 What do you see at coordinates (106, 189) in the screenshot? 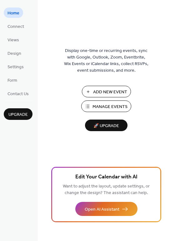
I see `span: Want to adjust the layout, update settings, or change the design? The assistant can help.` at bounding box center [106, 189].